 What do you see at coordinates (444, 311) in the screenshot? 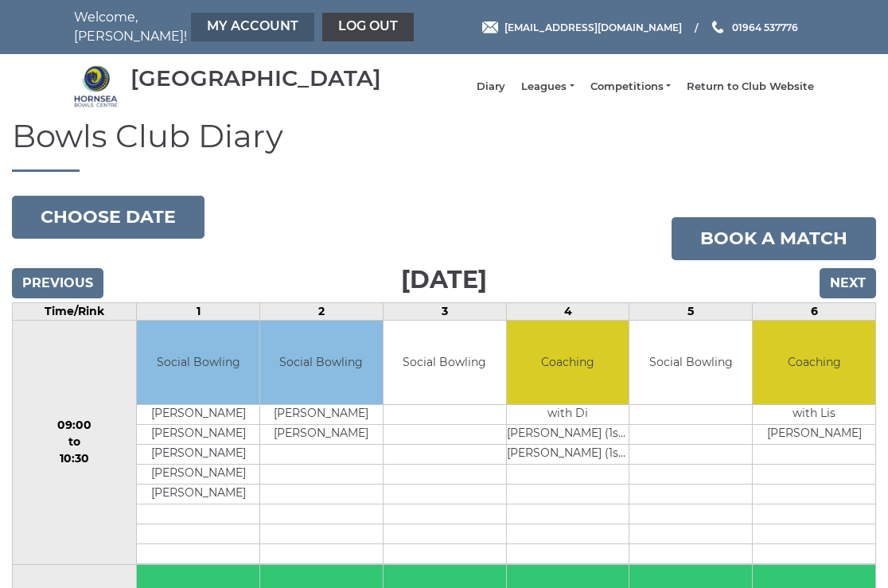
I see `td: 3` at bounding box center [444, 311].